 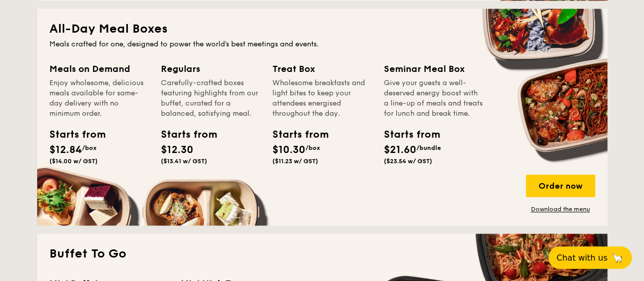 What do you see at coordinates (582, 257) in the screenshot?
I see `span: Chat with us` at bounding box center [582, 257].